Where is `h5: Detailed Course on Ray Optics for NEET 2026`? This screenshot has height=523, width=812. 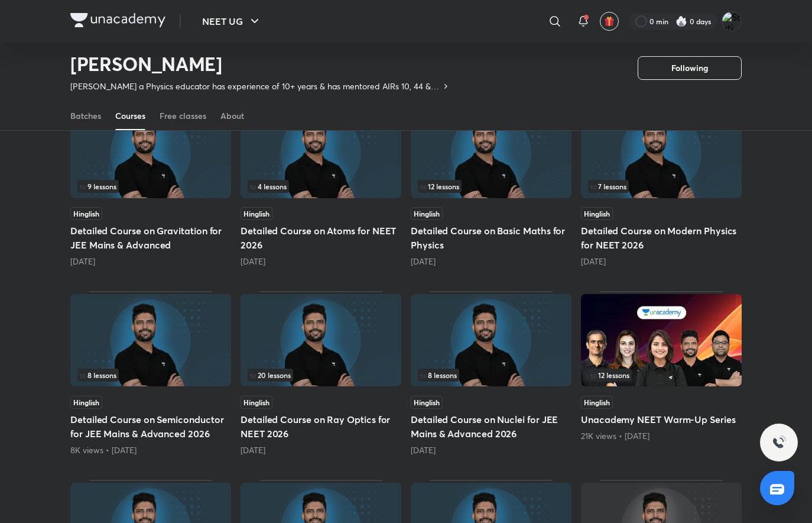 h5: Detailed Course on Ray Optics for NEET 2026 is located at coordinates (321, 426).